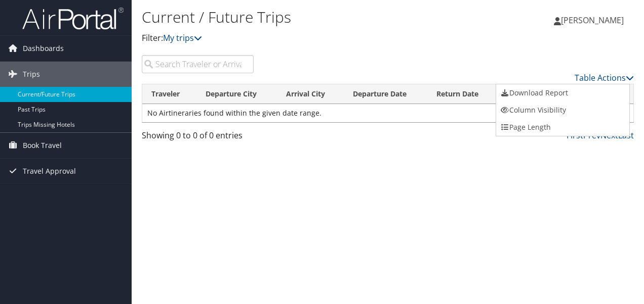  What do you see at coordinates (42, 145) in the screenshot?
I see `span: Book Travel` at bounding box center [42, 145].